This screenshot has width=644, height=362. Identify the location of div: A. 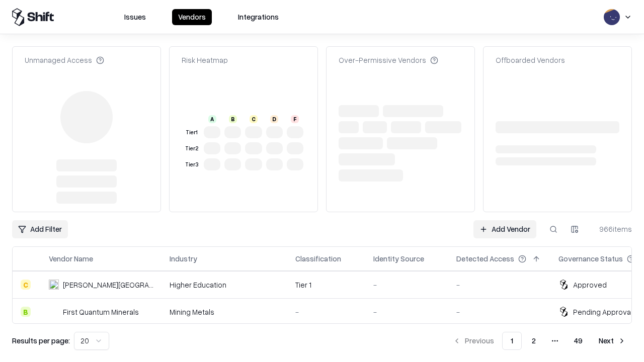
(212, 119).